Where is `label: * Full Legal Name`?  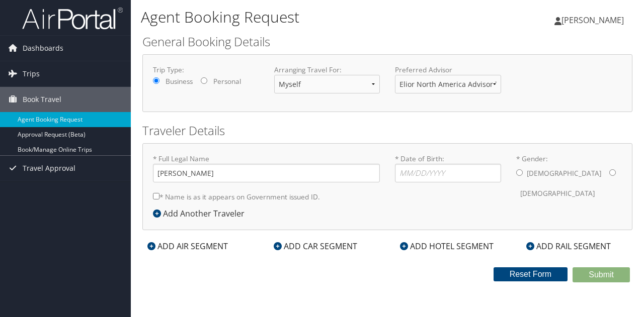 label: * Full Legal Name is located at coordinates (266, 168).